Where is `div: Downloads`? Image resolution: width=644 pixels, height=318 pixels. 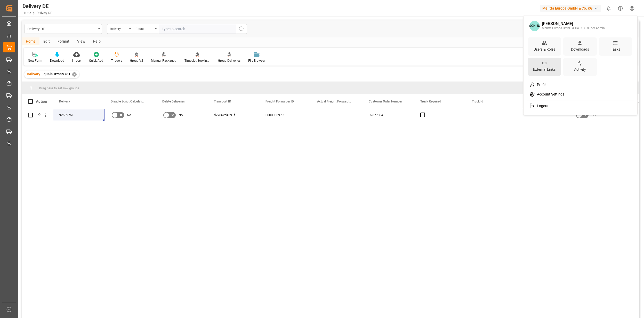 div: Downloads is located at coordinates (580, 49).